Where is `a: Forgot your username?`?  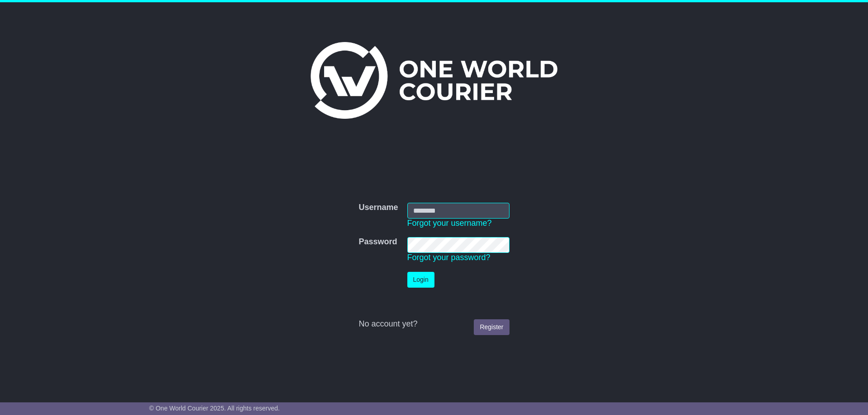
a: Forgot your username? is located at coordinates (450, 224).